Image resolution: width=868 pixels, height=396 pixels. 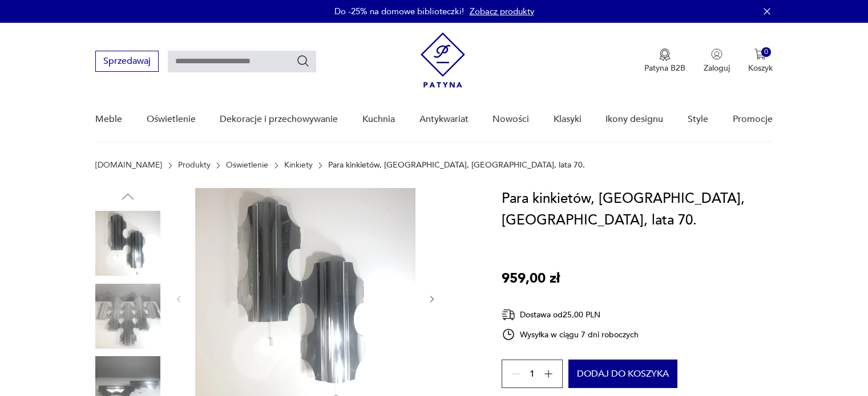 What do you see at coordinates (766, 52) in the screenshot?
I see `div: 0` at bounding box center [766, 52].